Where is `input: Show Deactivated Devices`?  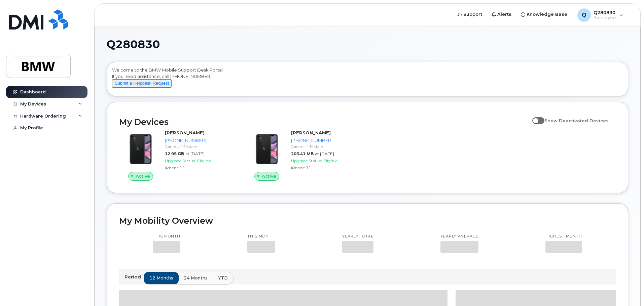
input: Show Deactivated Devices is located at coordinates (535, 117).